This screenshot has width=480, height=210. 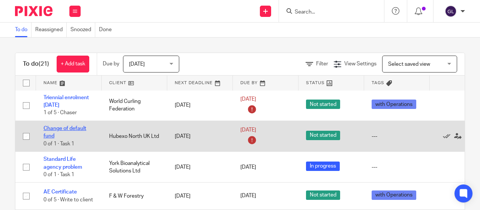 I want to click on a: Snoozed, so click(x=83, y=30).